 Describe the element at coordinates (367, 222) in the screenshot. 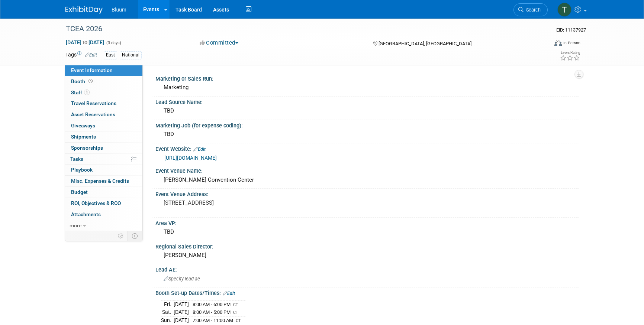

I see `div: Area VP:` at that location.